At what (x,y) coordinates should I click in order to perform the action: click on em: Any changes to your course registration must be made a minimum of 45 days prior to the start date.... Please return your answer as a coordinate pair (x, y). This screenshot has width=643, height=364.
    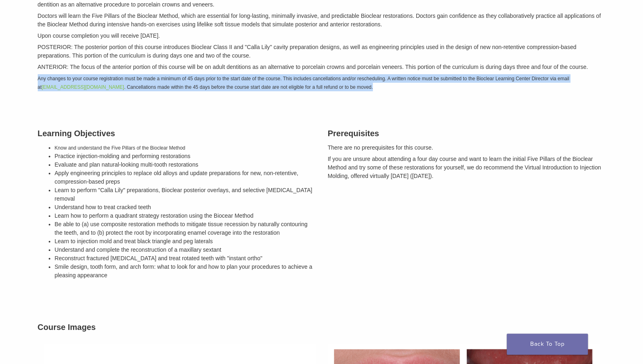
    Looking at the image, I should click on (303, 83).